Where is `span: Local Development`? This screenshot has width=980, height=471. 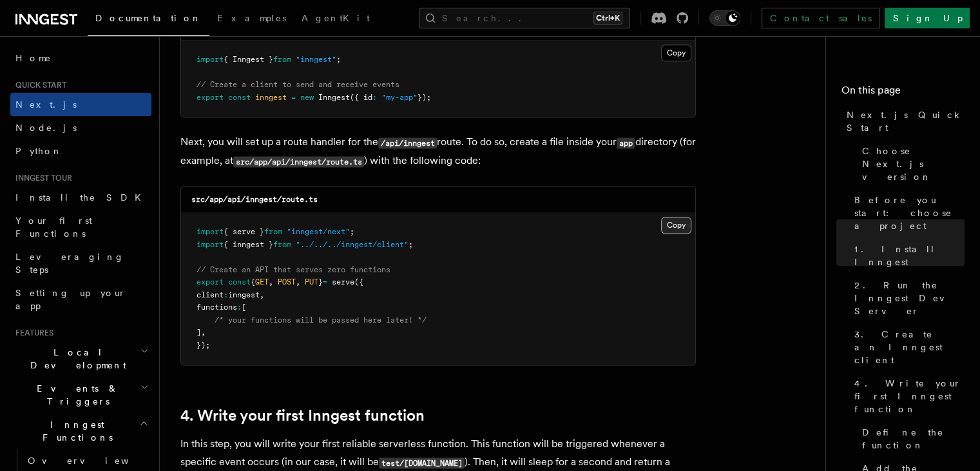 span: Local Development is located at coordinates (75, 359).